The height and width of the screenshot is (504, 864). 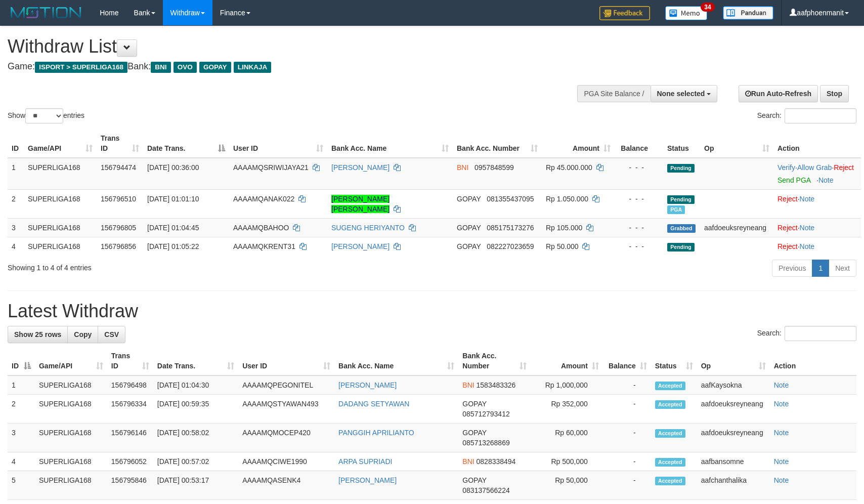 What do you see at coordinates (111, 334) in the screenshot?
I see `a: CSV` at bounding box center [111, 334].